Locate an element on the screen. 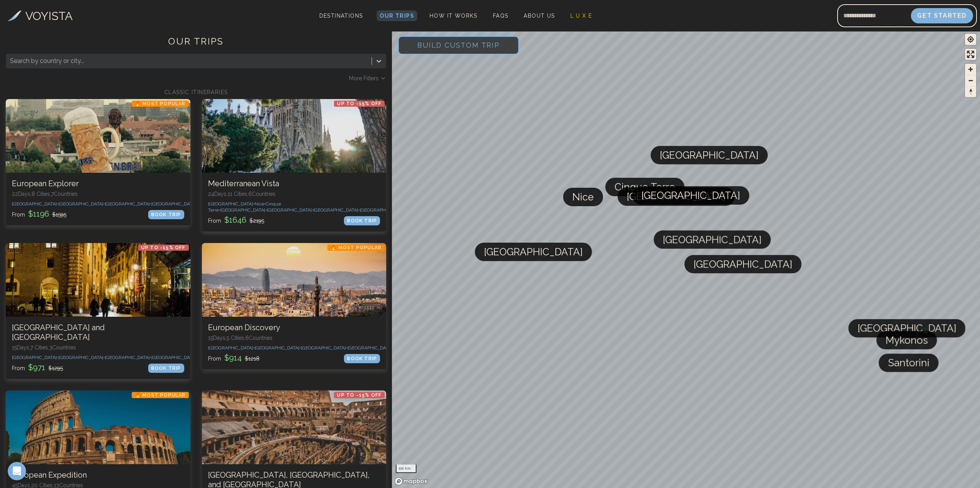  span: $ 1646 is located at coordinates (235, 220).